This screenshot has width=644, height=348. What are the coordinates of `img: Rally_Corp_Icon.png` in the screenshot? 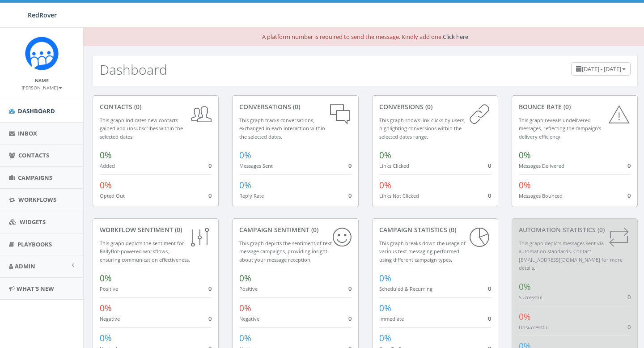 It's located at (42, 53).